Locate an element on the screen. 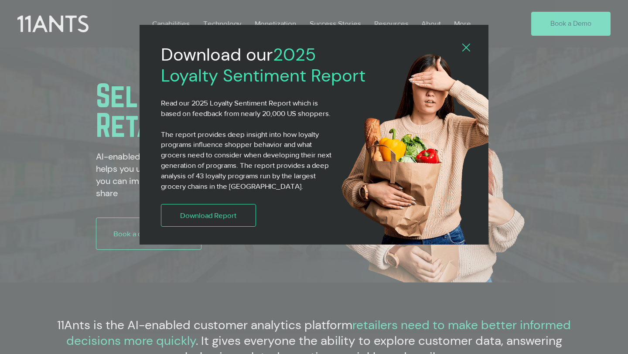 This screenshot has width=628, height=354. a: Download Report is located at coordinates (209, 216).